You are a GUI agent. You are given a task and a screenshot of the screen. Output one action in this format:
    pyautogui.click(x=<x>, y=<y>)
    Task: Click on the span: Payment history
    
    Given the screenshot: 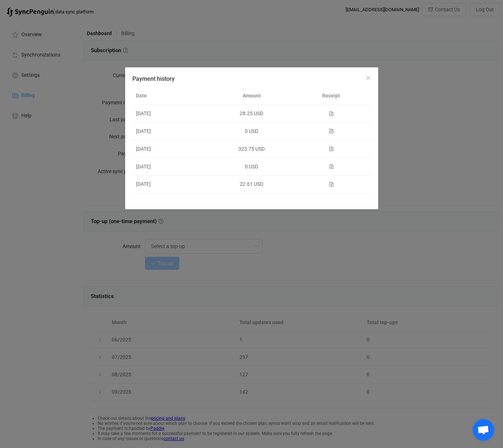 What is the action you would take?
    pyautogui.click(x=154, y=78)
    